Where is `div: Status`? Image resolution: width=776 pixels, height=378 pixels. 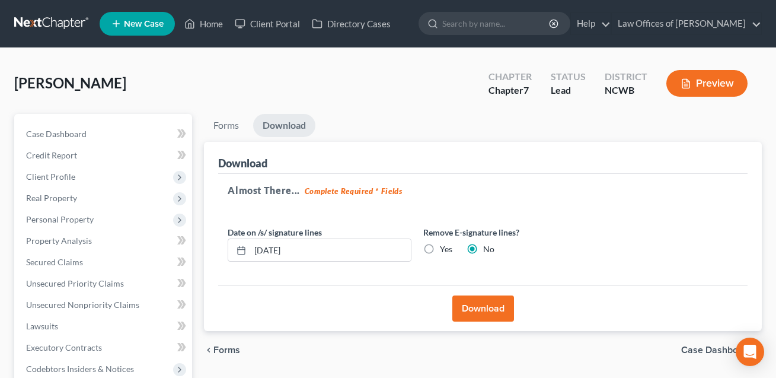 div: Status is located at coordinates (568, 76).